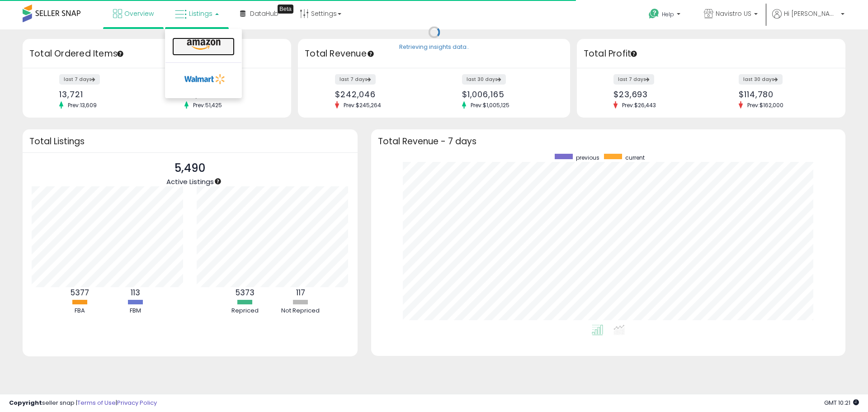 The height and width of the screenshot is (412, 868). I want to click on span: previous, so click(588, 158).